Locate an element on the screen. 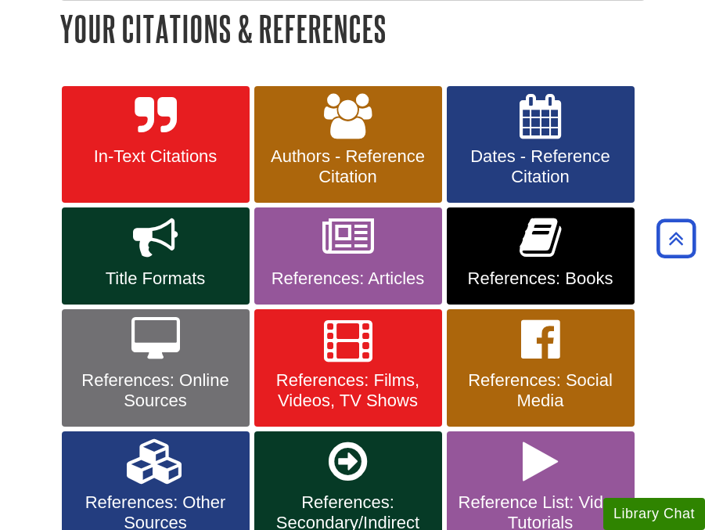 The height and width of the screenshot is (530, 705). button: Library Chat is located at coordinates (654, 513).